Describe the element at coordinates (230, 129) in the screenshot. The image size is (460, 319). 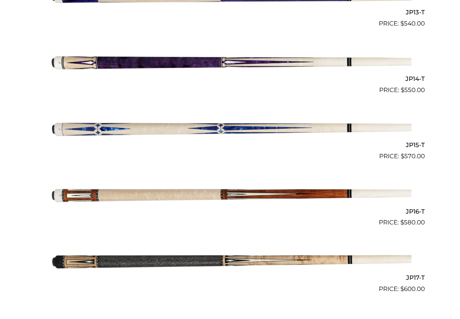
I see `a: JP15-T $570.00` at that location.